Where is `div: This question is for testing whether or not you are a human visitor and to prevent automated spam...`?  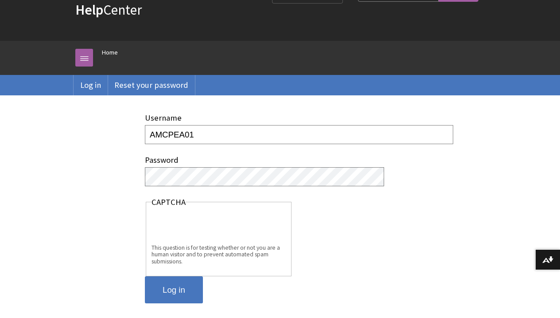
div: This question is for testing whether or not you are a human visitor and to prevent automated spam... is located at coordinates (219, 254).